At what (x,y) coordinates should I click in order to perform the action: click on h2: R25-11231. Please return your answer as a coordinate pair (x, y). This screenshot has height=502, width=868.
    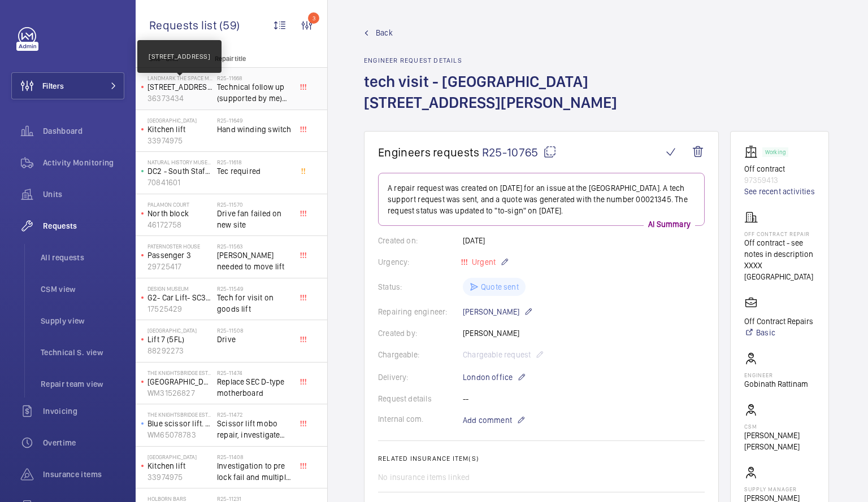
    Looking at the image, I should click on (254, 499).